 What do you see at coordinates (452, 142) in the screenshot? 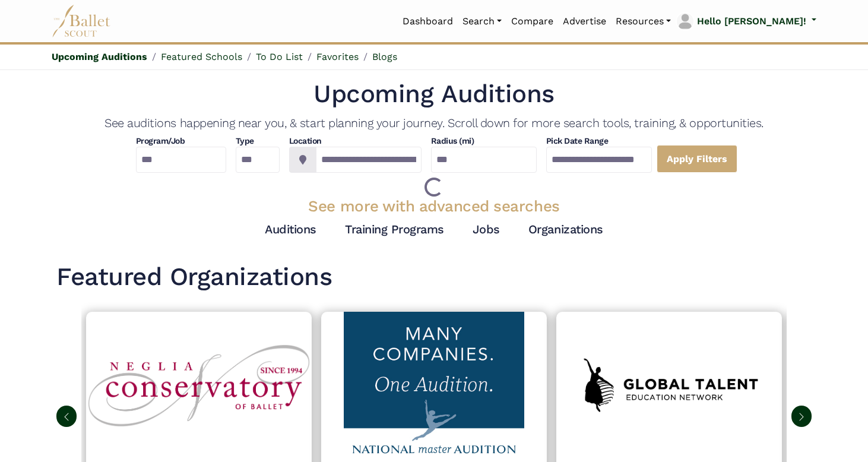
I see `h4: Radius (mi)` at bounding box center [452, 142].